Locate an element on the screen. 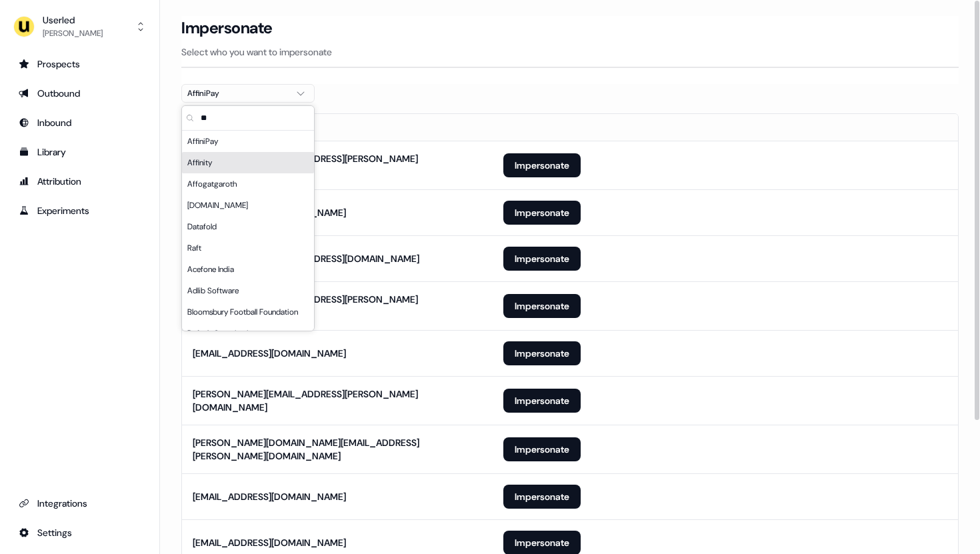  div: Library is located at coordinates (79, 152).